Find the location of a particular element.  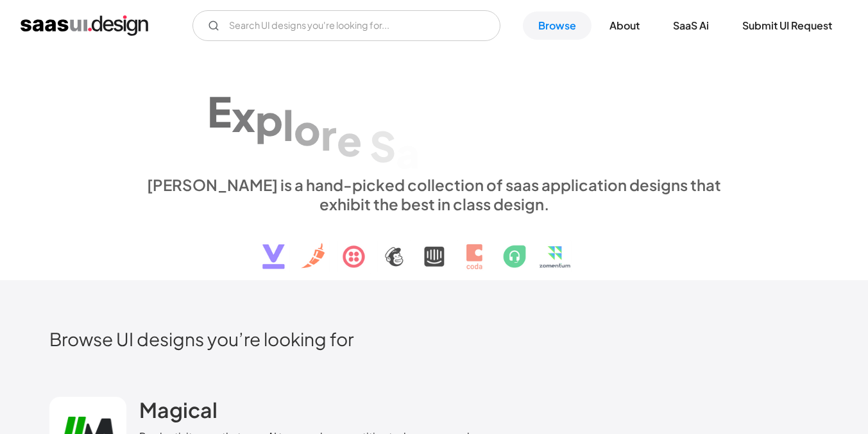

a: Browse is located at coordinates (557, 26).